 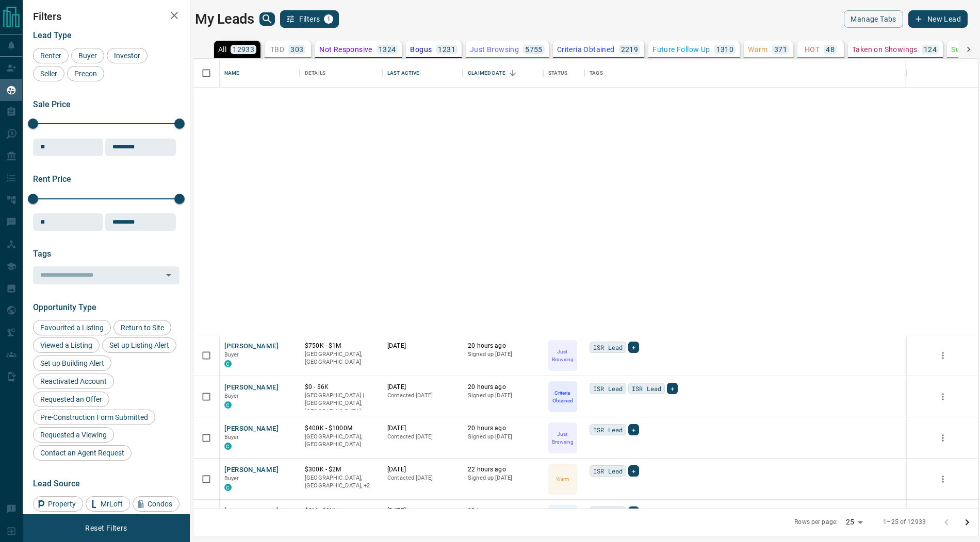 I want to click on button: Manage Tabs, so click(x=873, y=19).